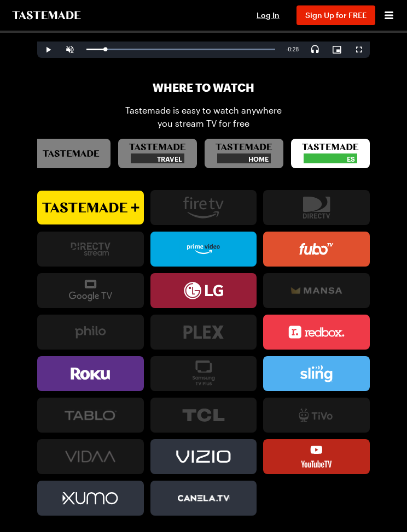  What do you see at coordinates (268, 15) in the screenshot?
I see `button: Log In` at bounding box center [268, 15].